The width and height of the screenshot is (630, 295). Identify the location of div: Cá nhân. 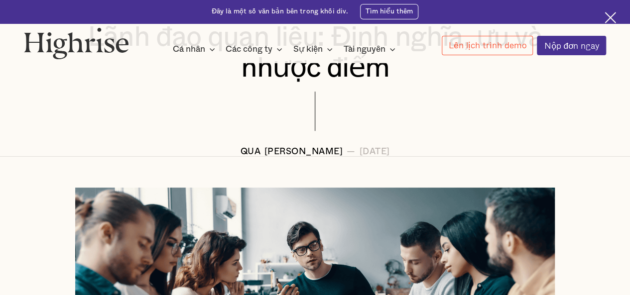
(195, 49).